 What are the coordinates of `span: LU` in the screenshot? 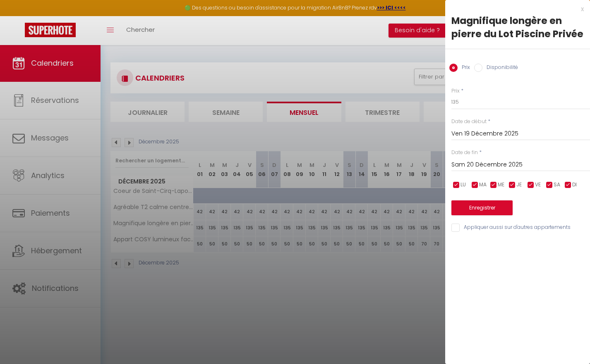 It's located at (463, 185).